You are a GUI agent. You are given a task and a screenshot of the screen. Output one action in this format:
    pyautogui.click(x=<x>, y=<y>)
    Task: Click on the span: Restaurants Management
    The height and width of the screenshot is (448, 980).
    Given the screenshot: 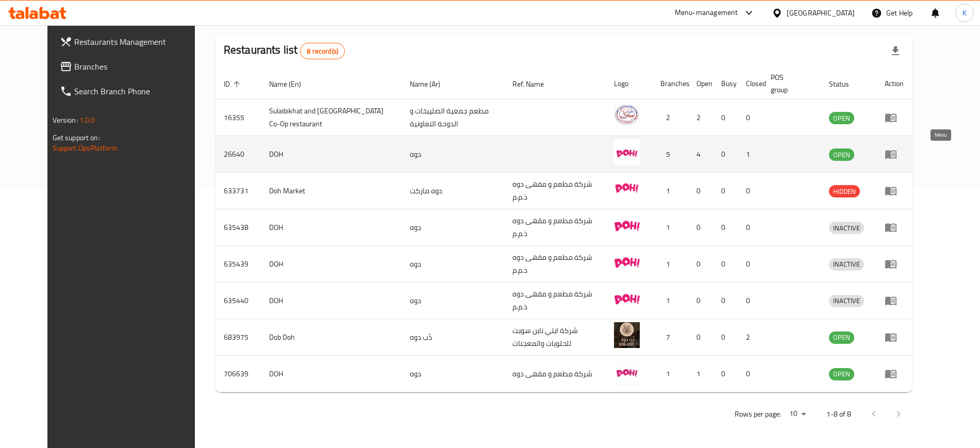 What is the action you would take?
    pyautogui.click(x=138, y=42)
    